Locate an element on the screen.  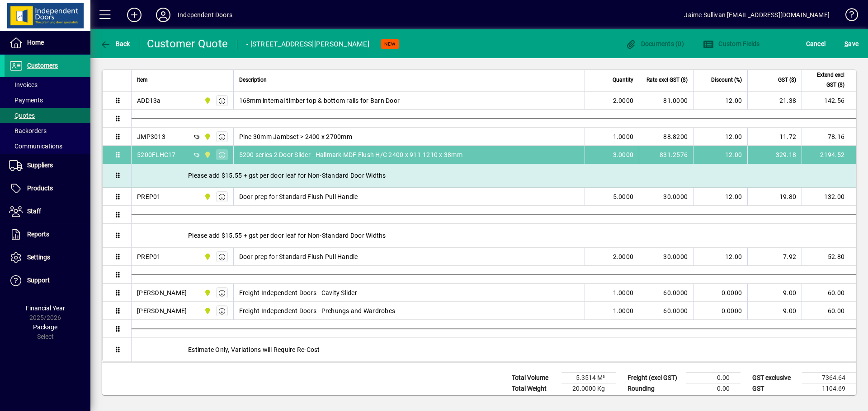
span: NEW is located at coordinates (390, 44).